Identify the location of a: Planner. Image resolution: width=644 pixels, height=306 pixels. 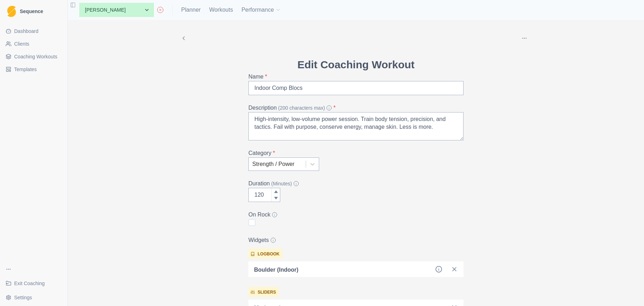
(191, 10).